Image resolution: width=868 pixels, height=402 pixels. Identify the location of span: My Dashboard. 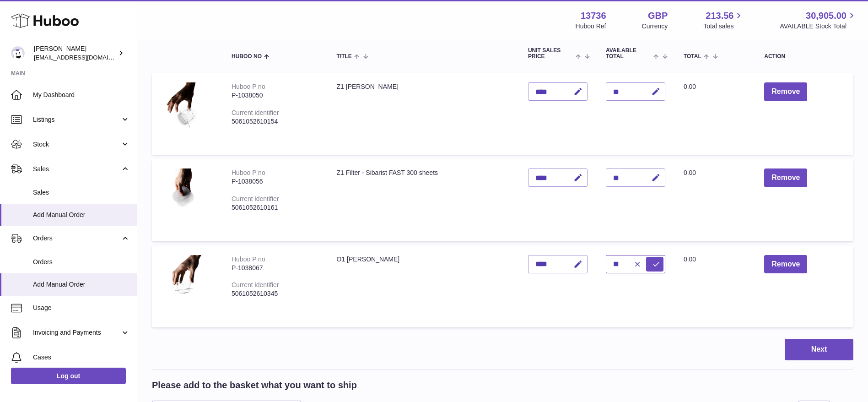
(81, 95).